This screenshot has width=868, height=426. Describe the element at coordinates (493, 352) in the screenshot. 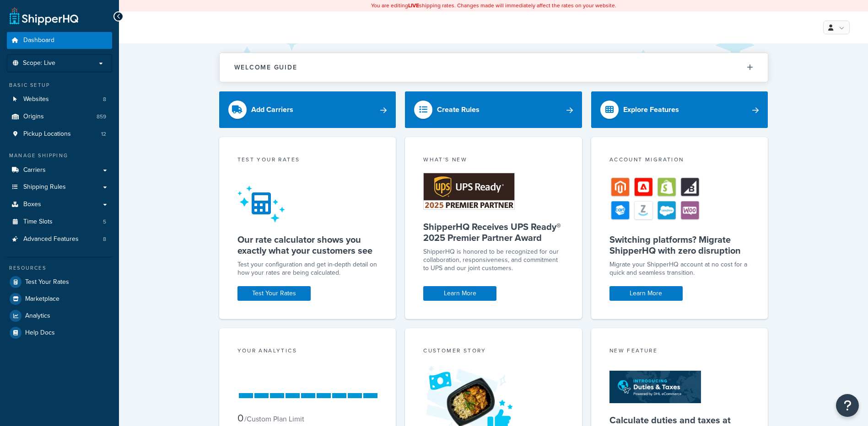

I see `div: Customer Story` at that location.